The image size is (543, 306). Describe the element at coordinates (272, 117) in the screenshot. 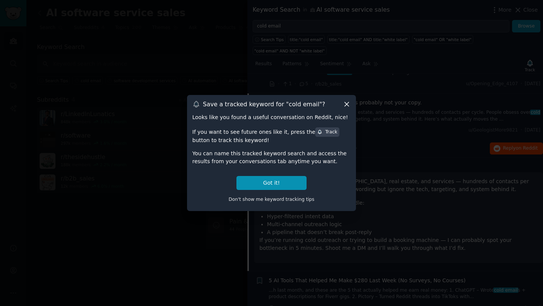

I see `div: Looks like you found a useful conversation on Reddit, nice!` at that location.